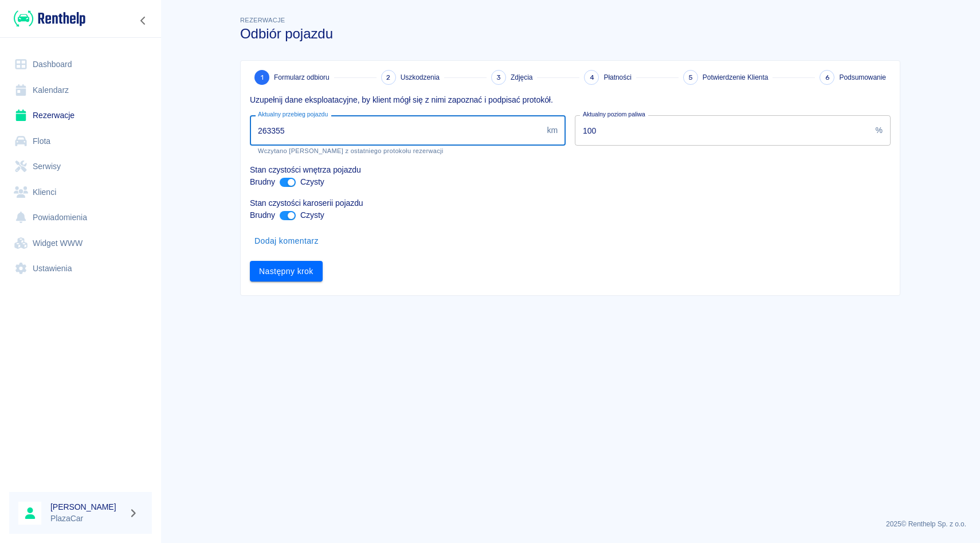 This screenshot has width=980, height=543. I want to click on span: Formularz odbioru, so click(302, 78).